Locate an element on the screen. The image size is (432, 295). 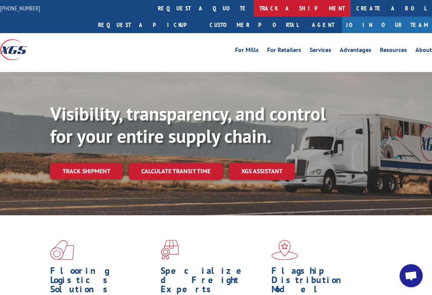
img: xgs-icon-total-supply-chain-intelligence-red is located at coordinates (62, 250).